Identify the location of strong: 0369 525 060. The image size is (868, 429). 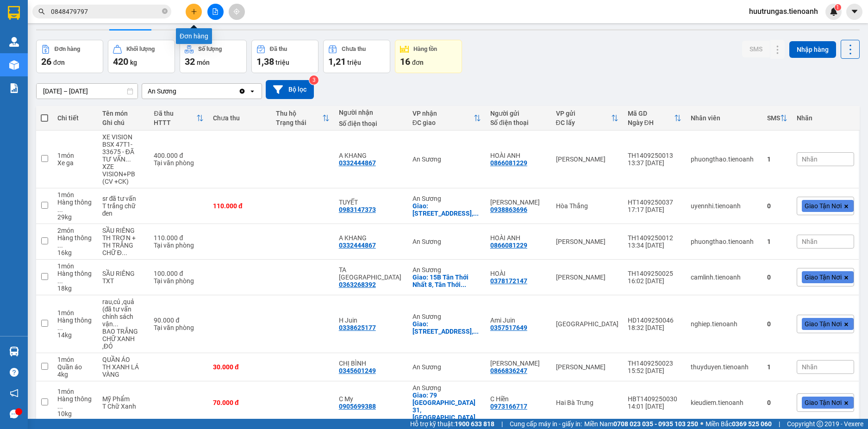
(752, 424).